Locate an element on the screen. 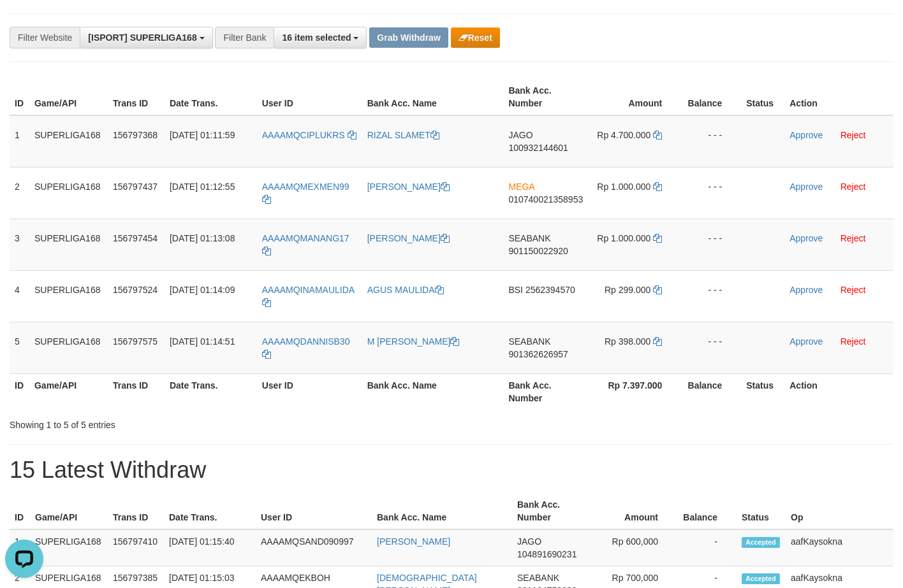 This screenshot has width=903, height=588. td: 3 is located at coordinates (19, 244).